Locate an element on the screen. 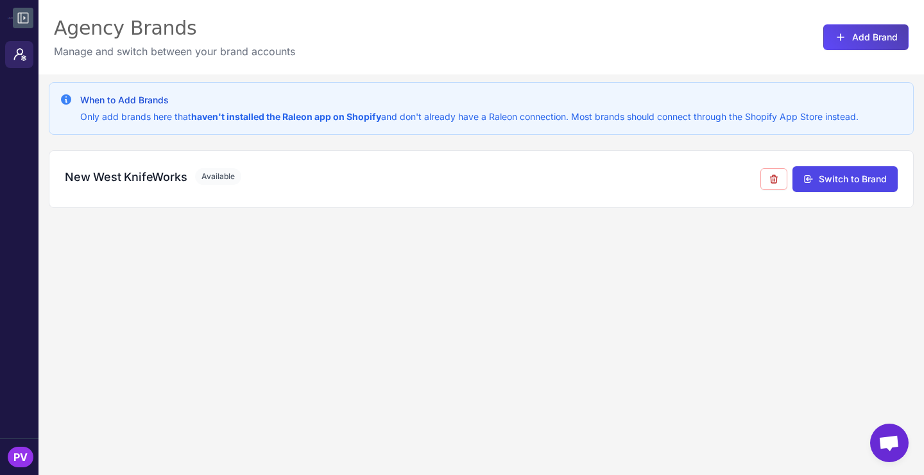 The width and height of the screenshot is (924, 475). strong: haven't installed the Raleon app on Shopify is located at coordinates (286, 116).